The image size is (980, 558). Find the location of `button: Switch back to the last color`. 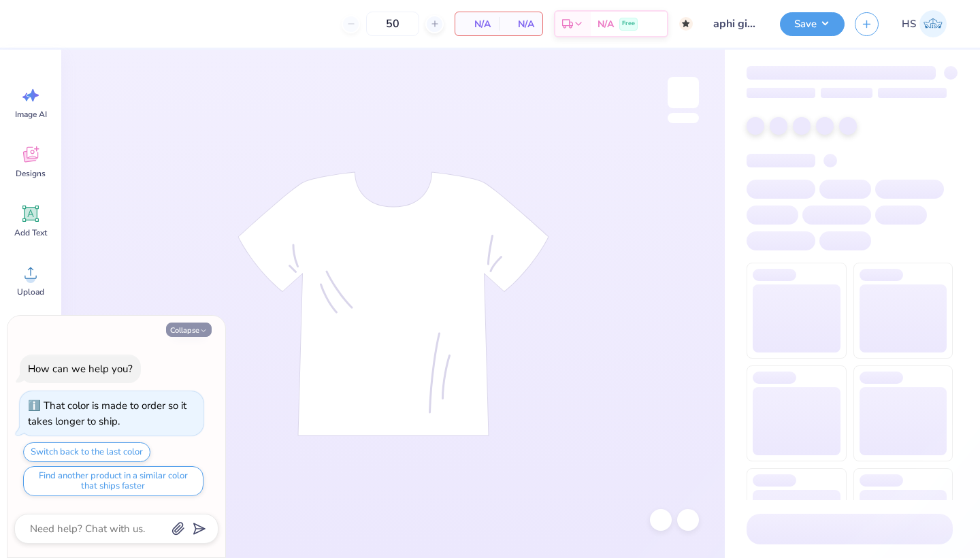

button: Switch back to the last color is located at coordinates (87, 452).